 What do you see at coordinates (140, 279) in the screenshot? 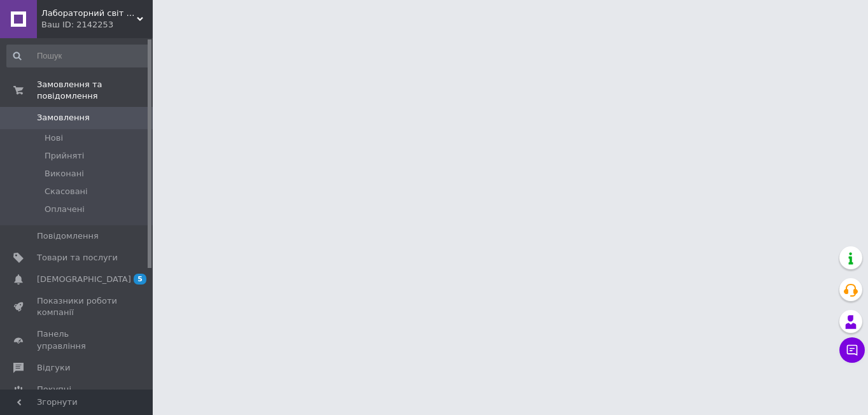
I see `span: 5` at bounding box center [140, 279].